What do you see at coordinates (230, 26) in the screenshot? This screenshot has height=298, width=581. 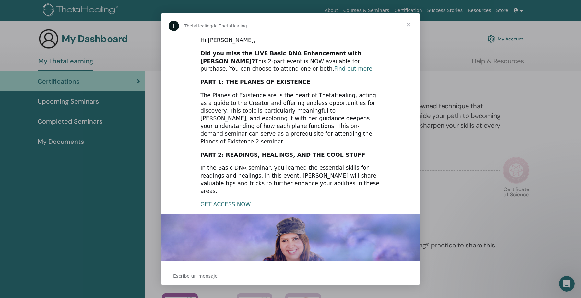 I see `span: de ThetaHealing` at bounding box center [230, 26].